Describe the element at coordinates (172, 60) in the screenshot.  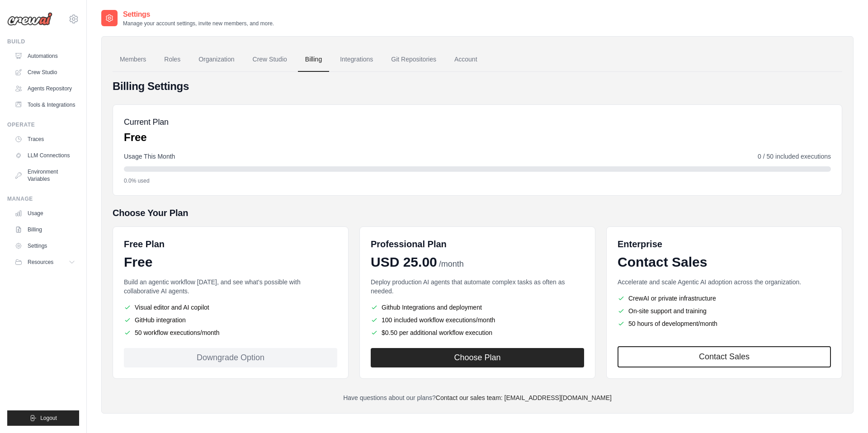
I see `a: Roles` at that location.